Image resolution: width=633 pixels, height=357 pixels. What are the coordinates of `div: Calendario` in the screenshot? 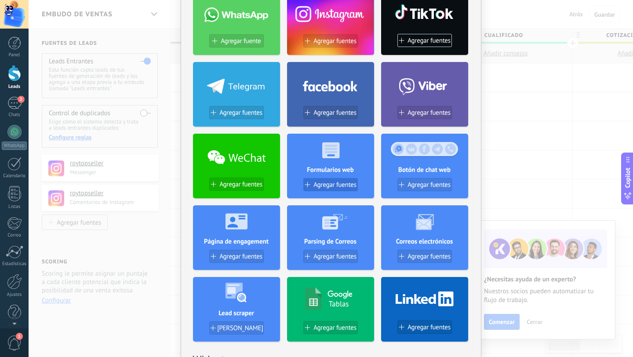 It's located at (14, 176).